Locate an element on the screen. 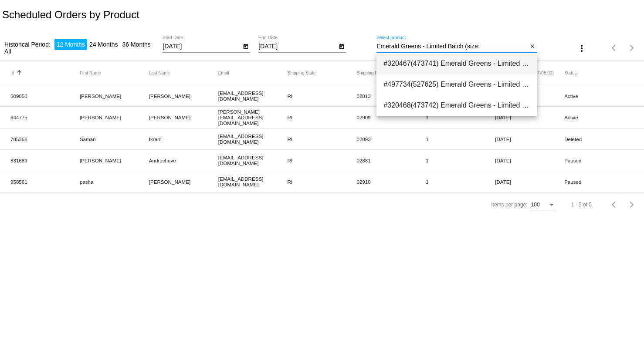 The width and height of the screenshot is (644, 361). div: 1 - 5 of 5 is located at coordinates (581, 204).